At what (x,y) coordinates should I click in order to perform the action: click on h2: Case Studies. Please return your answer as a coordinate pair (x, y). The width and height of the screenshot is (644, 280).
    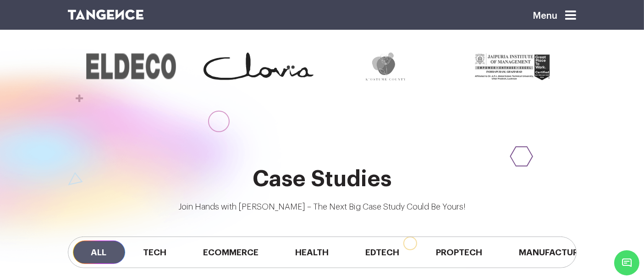
    Looking at the image, I should click on (322, 179).